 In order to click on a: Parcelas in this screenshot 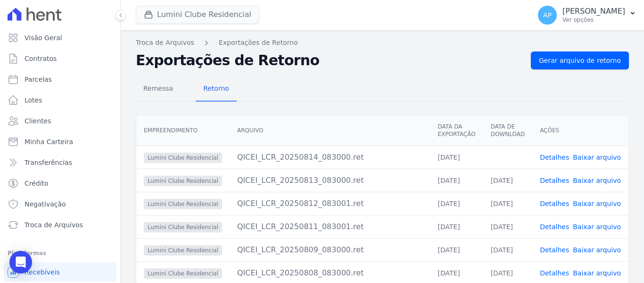, I will do `click(60, 79)`.